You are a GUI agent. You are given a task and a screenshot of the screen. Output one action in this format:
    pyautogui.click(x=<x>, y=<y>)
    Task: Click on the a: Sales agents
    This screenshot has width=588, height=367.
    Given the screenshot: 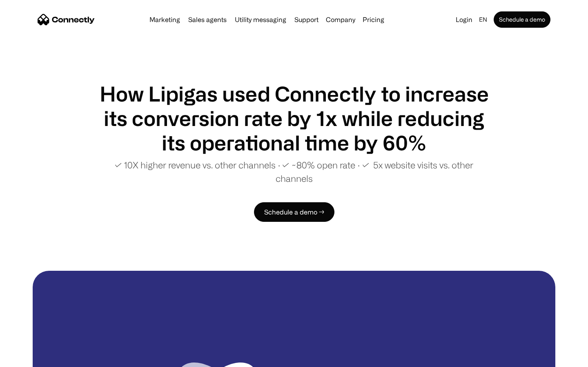 What is the action you would take?
    pyautogui.click(x=207, y=19)
    